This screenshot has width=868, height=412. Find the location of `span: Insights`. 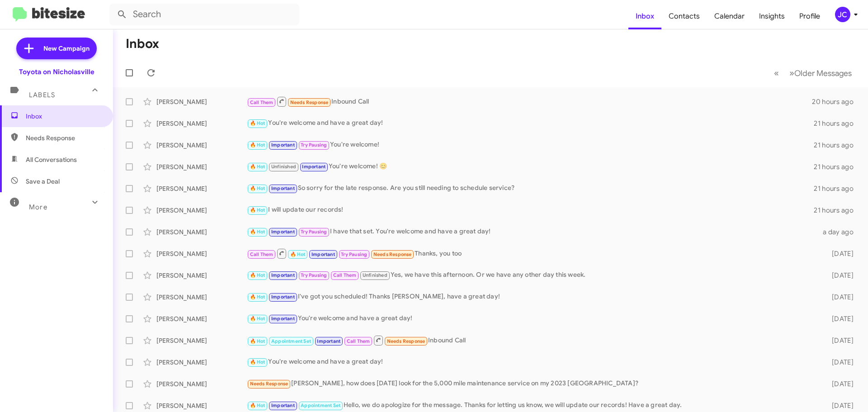

span: Insights is located at coordinates (771, 16).